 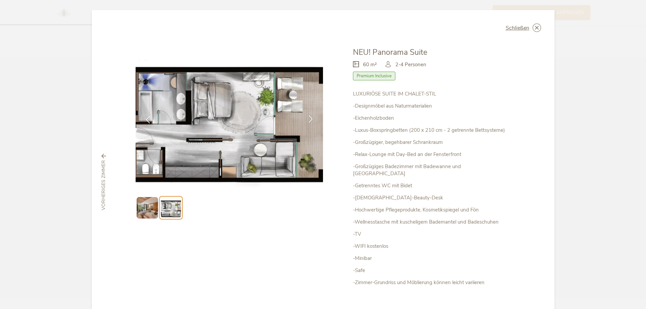 What do you see at coordinates (370, 65) in the screenshot?
I see `span: 60 m²` at bounding box center [370, 65].